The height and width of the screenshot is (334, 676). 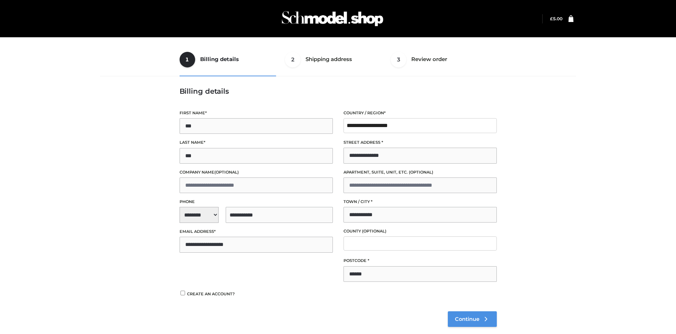 What do you see at coordinates (338, 91) in the screenshot?
I see `h3: Billing details` at bounding box center [338, 91].